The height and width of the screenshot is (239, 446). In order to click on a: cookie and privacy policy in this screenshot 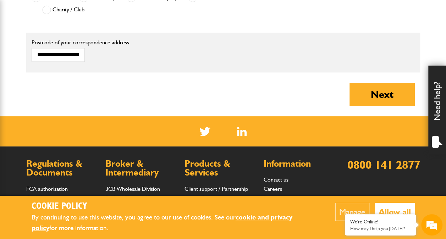, I will do `click(162, 223)`.